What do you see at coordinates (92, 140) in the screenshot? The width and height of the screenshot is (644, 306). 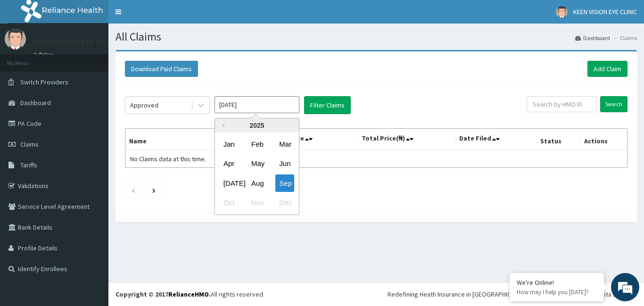 I see `span: We're online!` at bounding box center [92, 140].